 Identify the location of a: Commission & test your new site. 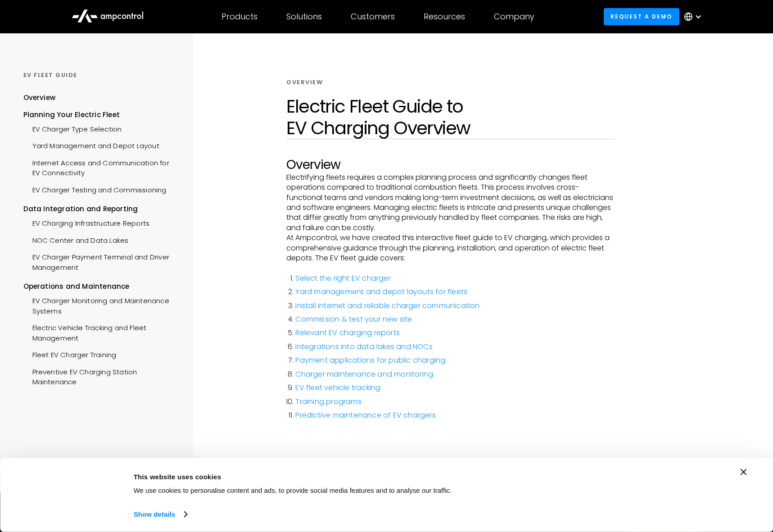
(353, 319).